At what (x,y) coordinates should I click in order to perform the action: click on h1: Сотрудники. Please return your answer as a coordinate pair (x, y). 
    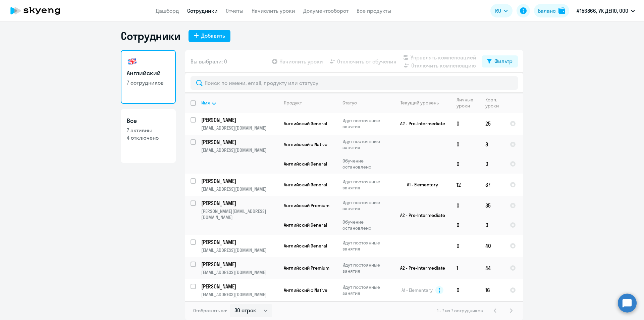
    Looking at the image, I should click on (151, 36).